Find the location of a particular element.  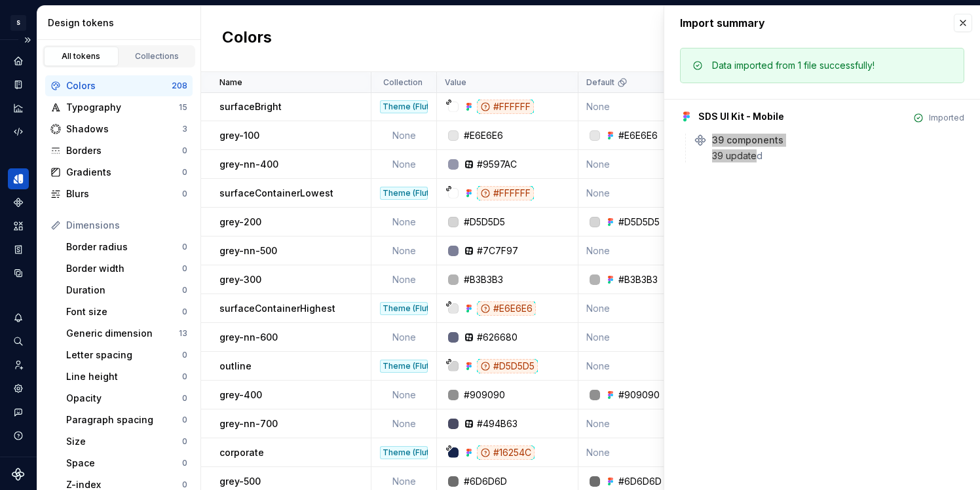

a: Data sources is located at coordinates (18, 273).